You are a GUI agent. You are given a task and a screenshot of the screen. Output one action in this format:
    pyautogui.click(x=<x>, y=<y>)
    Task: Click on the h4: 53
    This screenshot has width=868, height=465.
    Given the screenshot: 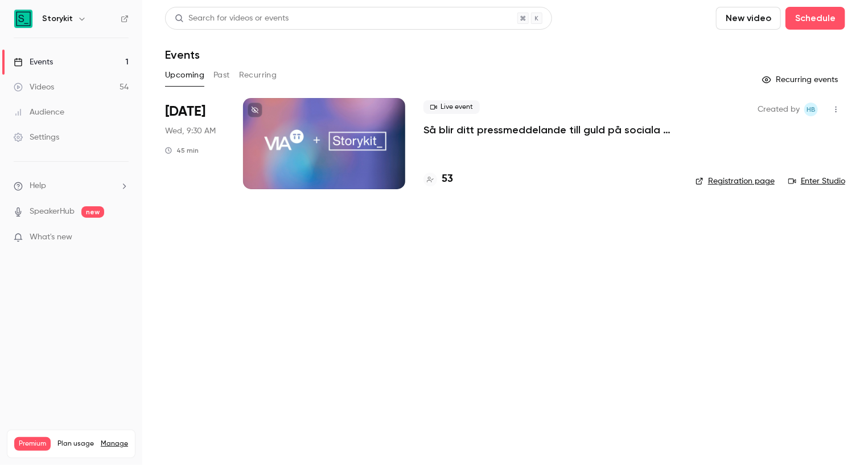 What is the action you would take?
    pyautogui.click(x=448, y=179)
    